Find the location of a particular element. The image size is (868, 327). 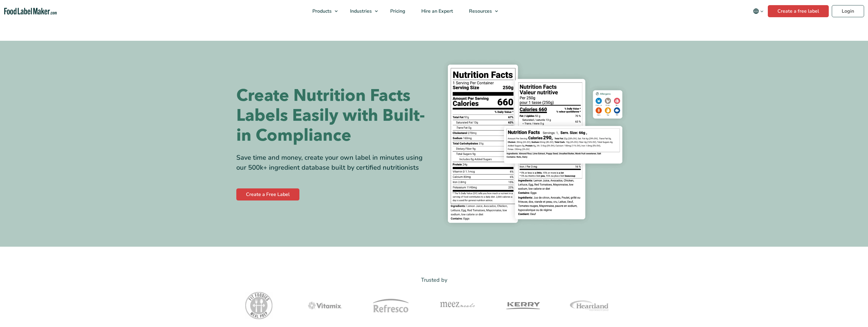

span: Resources is located at coordinates (480, 11).